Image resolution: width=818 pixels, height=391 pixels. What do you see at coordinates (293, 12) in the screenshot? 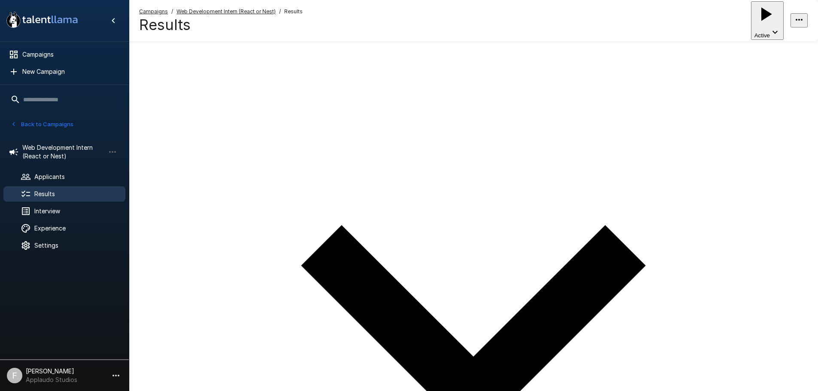
I see `span: Results` at bounding box center [293, 12].